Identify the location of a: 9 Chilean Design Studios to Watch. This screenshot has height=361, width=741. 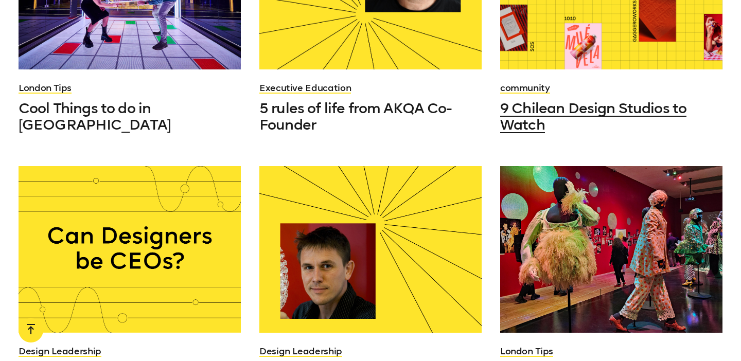
(611, 117).